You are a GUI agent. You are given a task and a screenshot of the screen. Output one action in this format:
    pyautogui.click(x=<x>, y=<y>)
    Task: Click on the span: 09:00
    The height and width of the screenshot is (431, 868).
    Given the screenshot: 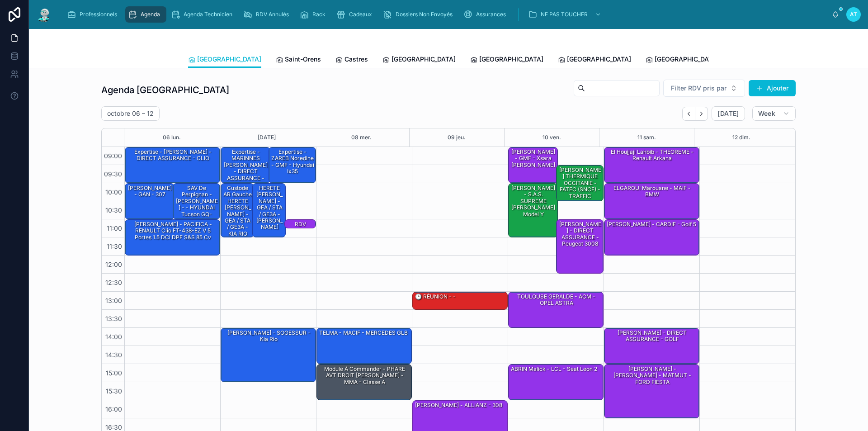 What is the action you would take?
    pyautogui.click(x=113, y=155)
    